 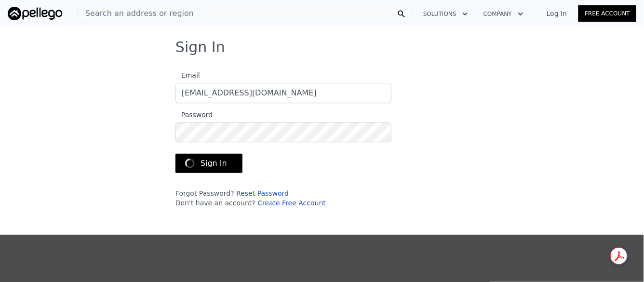 What do you see at coordinates (194, 115) in the screenshot?
I see `span: Password` at bounding box center [194, 115].